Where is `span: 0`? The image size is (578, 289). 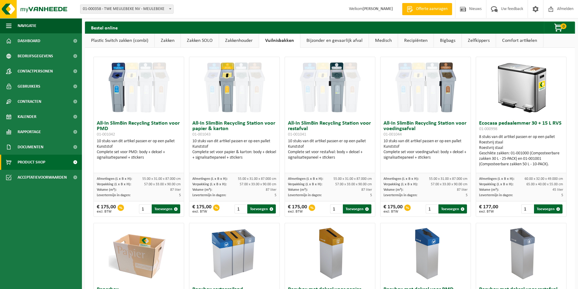
span: 0 is located at coordinates (564, 26).